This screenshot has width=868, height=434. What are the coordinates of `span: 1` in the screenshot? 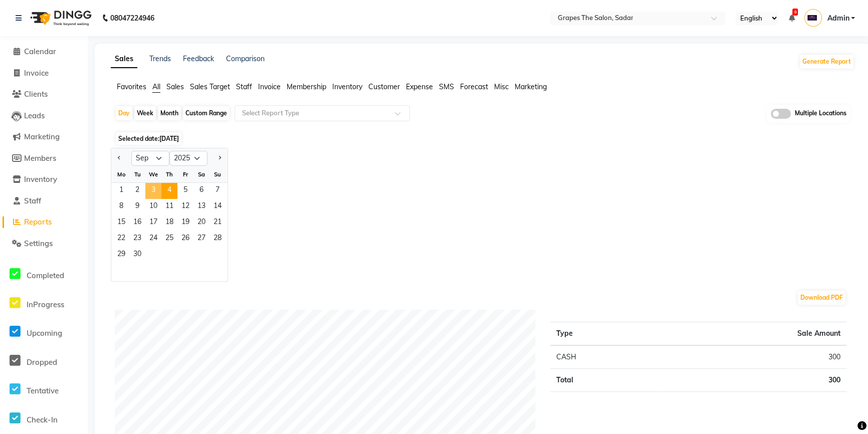 It's located at (122, 190).